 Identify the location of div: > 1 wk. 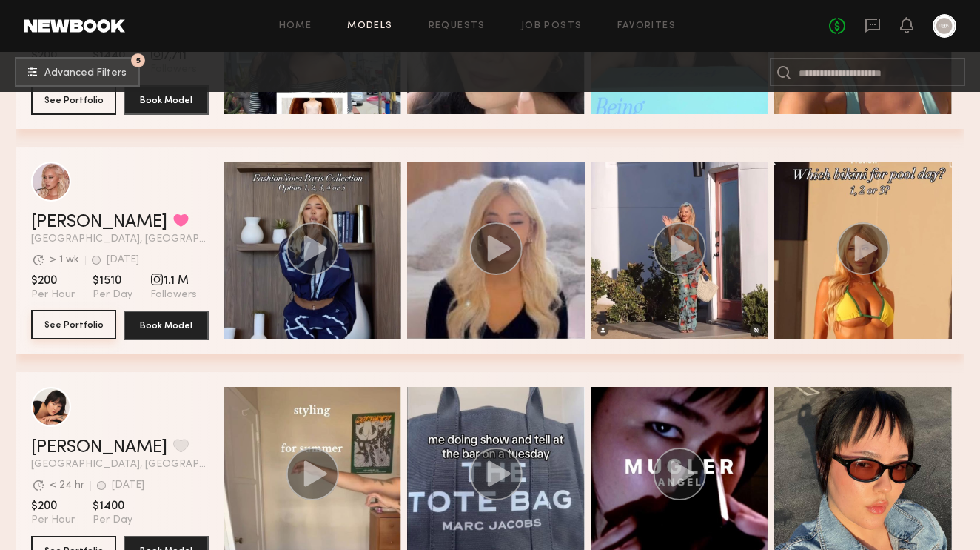
(65, 260).